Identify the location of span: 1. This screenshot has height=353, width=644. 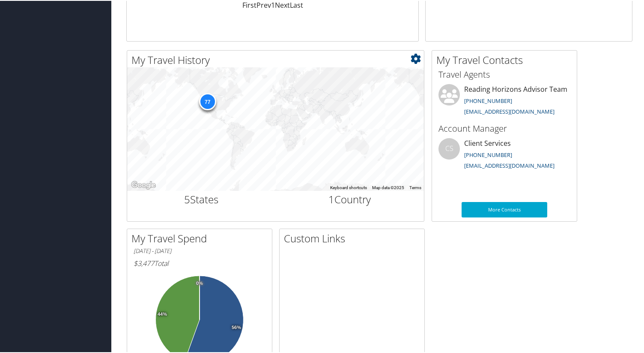
(332, 198).